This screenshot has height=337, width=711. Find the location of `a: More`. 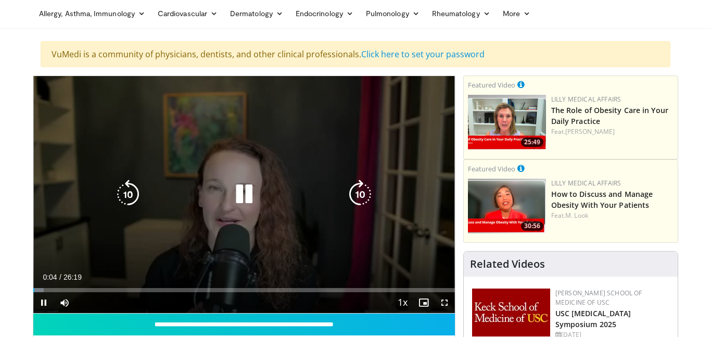

a: More is located at coordinates (516, 14).